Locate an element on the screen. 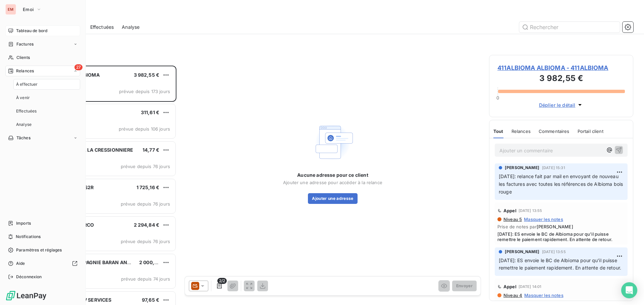 This screenshot has width=644, height=305. span: Niveau 5 is located at coordinates (512, 220).